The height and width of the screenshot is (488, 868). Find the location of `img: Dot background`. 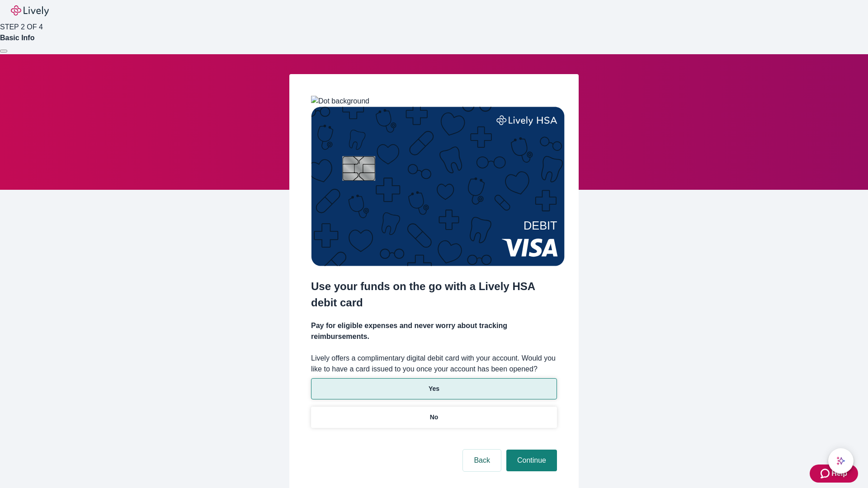

img: Dot background is located at coordinates (340, 101).